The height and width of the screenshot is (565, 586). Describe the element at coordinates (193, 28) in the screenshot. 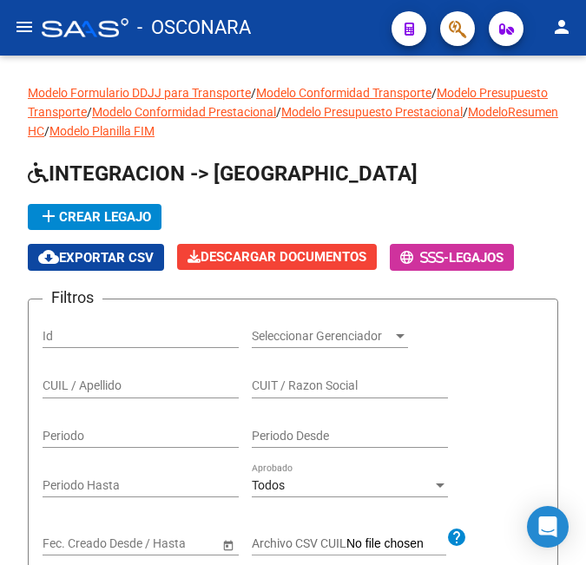

I see `span: - OSCONARA` at that location.